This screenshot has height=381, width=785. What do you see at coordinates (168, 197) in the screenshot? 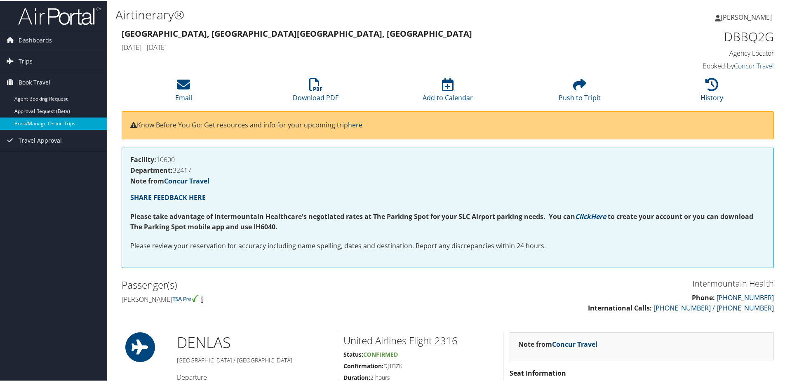
I see `strong: SHARE FEEDBACK HERE` at bounding box center [168, 197].